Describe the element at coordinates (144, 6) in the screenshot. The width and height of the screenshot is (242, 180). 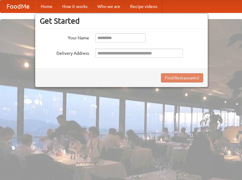
I see `a: Recipe videos` at that location.